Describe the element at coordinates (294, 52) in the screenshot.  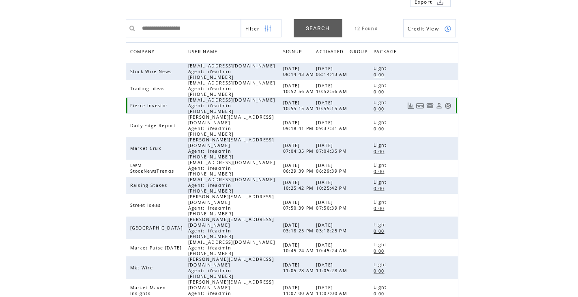
I see `span: SIGNUP` at that location.